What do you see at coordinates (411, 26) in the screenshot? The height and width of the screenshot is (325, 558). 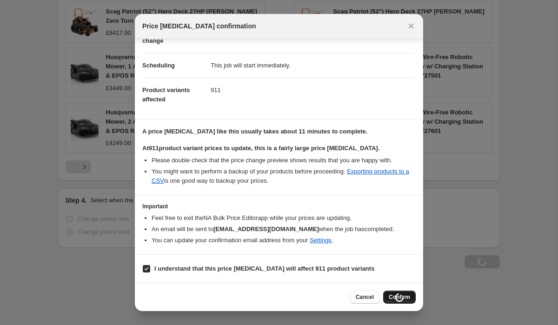 I see `button: Close` at bounding box center [411, 26].